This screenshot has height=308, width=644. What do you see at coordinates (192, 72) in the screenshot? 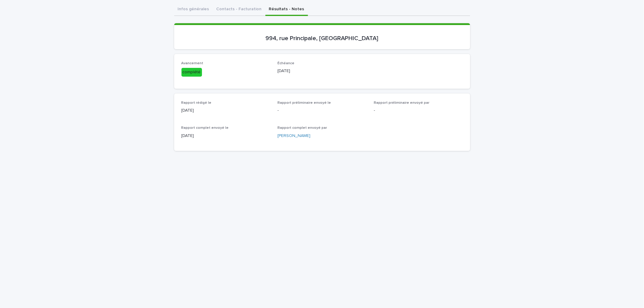
I see `div: complété` at bounding box center [192, 72].